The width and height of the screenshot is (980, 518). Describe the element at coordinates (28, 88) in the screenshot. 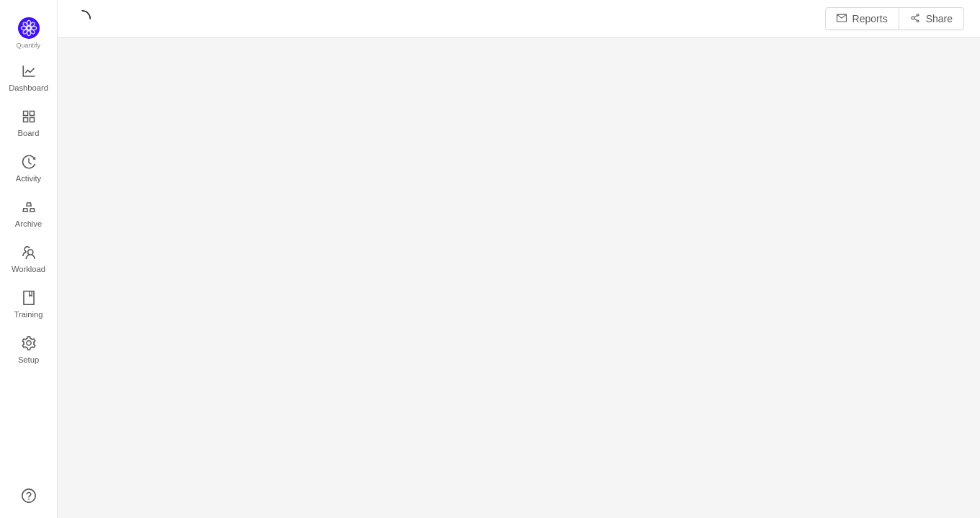

I see `span: Dashboard` at that location.